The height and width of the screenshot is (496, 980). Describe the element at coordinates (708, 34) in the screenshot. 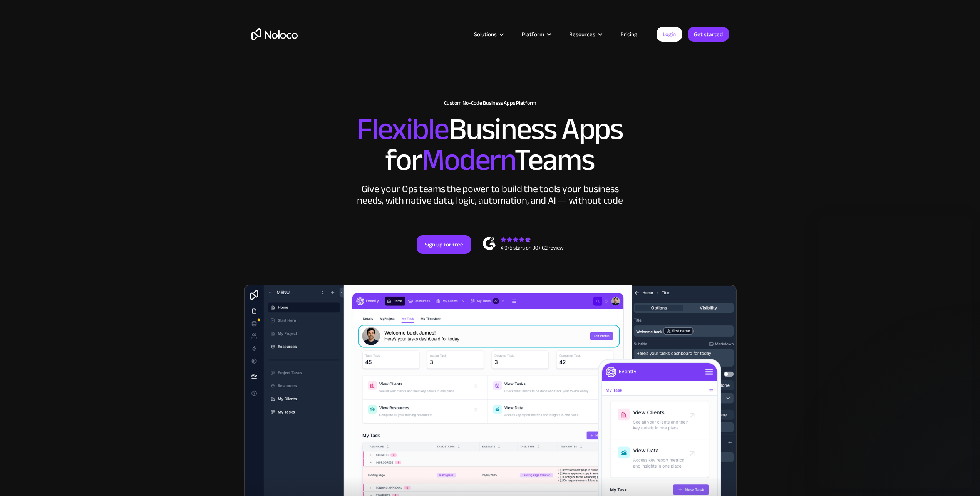

I see `a: Get started` at that location.